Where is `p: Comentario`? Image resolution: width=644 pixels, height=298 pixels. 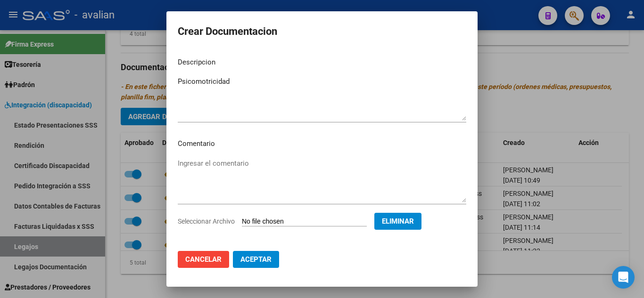 p: Comentario is located at coordinates (322, 143).